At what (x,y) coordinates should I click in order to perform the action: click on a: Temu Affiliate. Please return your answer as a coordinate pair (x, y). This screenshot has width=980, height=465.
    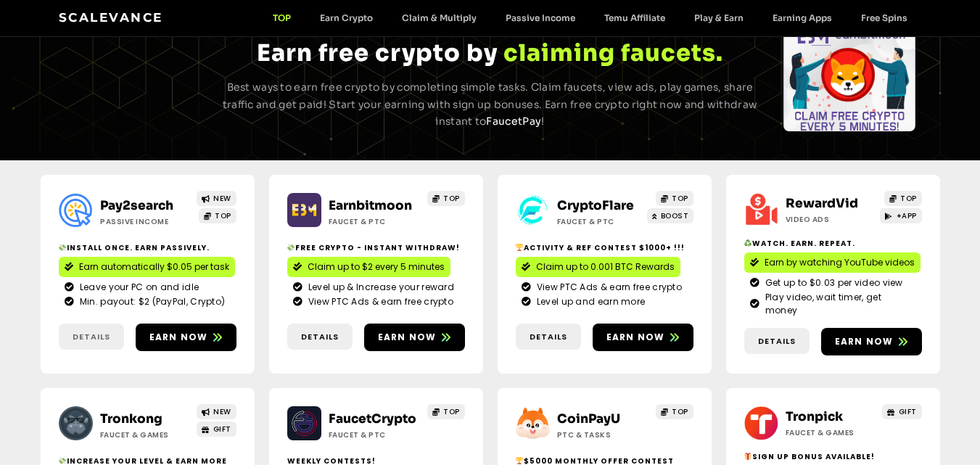
    Looking at the image, I should click on (635, 17).